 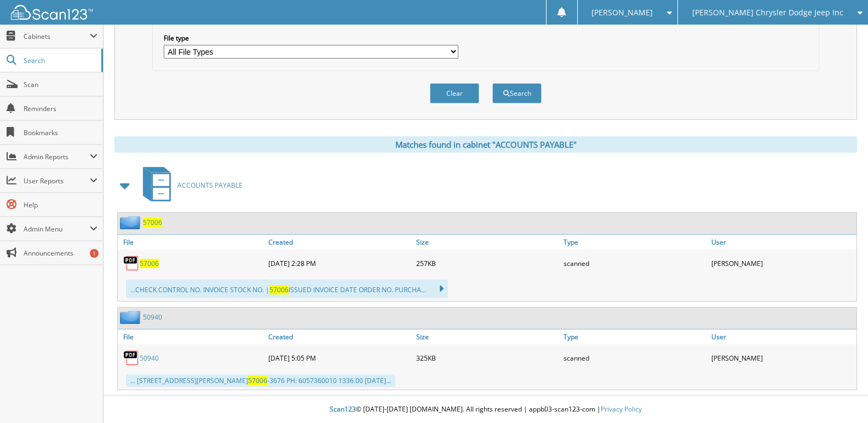 What do you see at coordinates (517, 93) in the screenshot?
I see `button: Search` at bounding box center [517, 93].